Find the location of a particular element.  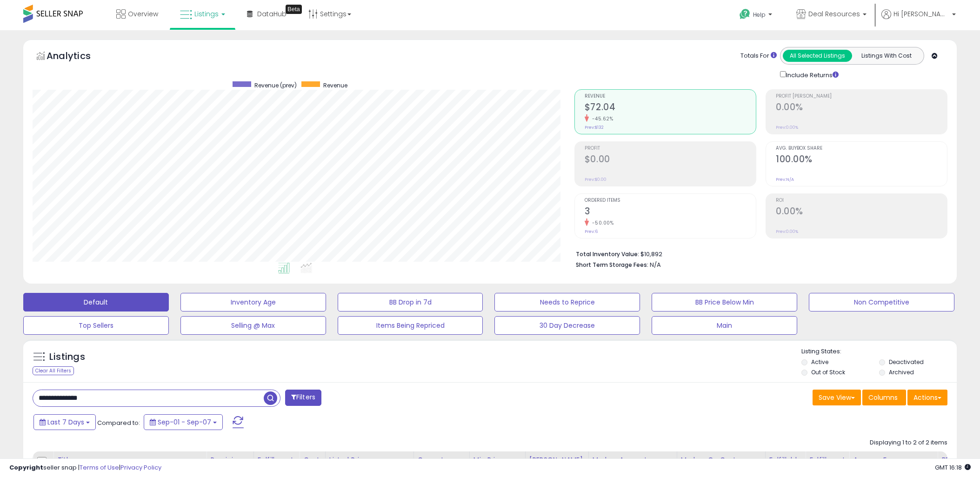

button: Non Competitive is located at coordinates (881, 302).